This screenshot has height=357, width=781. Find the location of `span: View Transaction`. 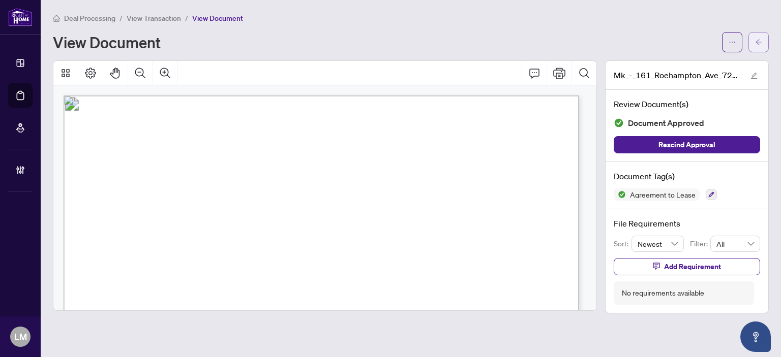

span: View Transaction is located at coordinates (154, 18).